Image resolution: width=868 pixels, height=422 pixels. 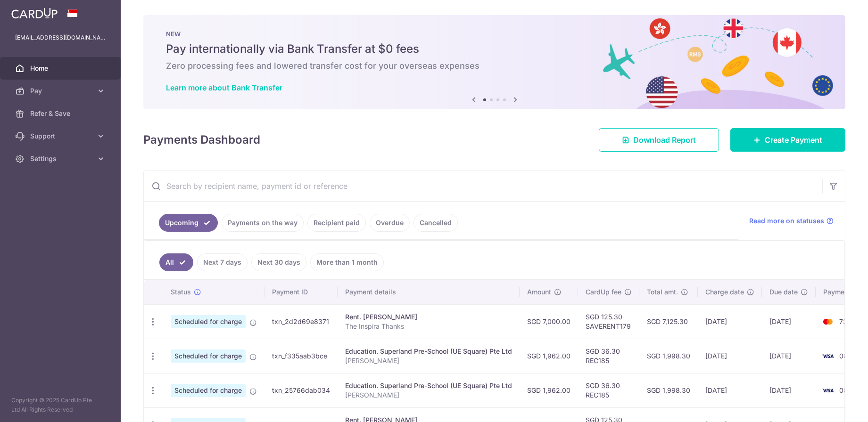 What do you see at coordinates (390, 223) in the screenshot?
I see `a: Overdue` at bounding box center [390, 223].